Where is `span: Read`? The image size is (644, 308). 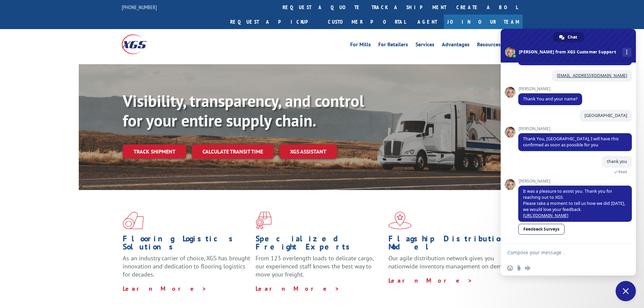
span: Read is located at coordinates (623, 172).